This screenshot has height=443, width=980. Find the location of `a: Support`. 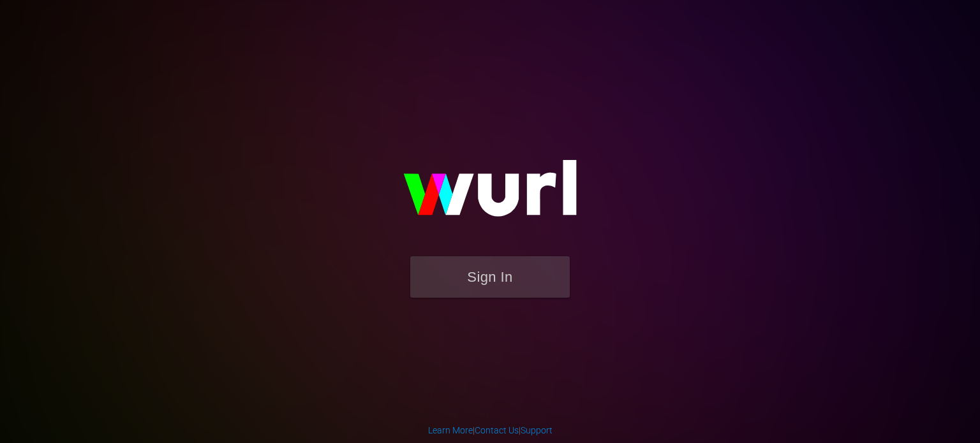

a: Support is located at coordinates (537, 430).